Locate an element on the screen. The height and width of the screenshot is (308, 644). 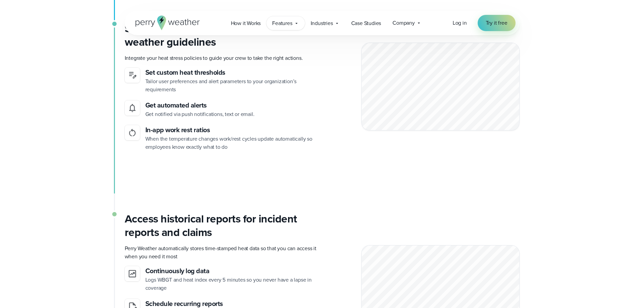
a: Log in is located at coordinates (460, 23).